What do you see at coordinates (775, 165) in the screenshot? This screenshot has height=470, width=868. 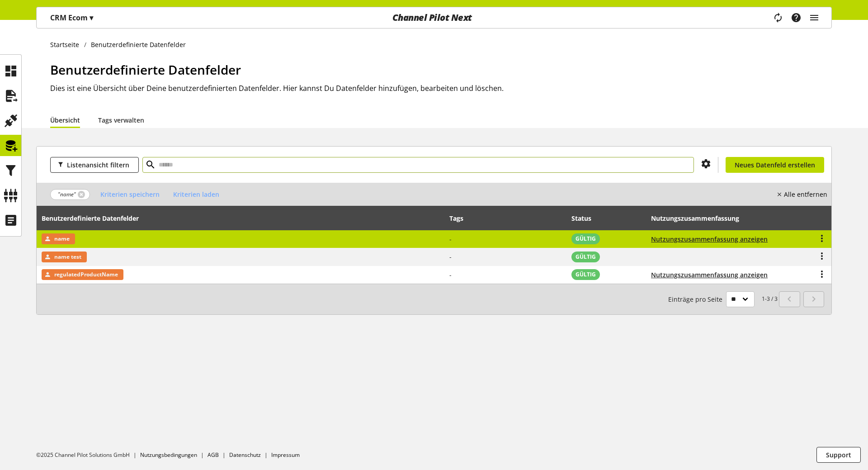 I see `a: Neues Datenfeld erstellen` at bounding box center [775, 165].